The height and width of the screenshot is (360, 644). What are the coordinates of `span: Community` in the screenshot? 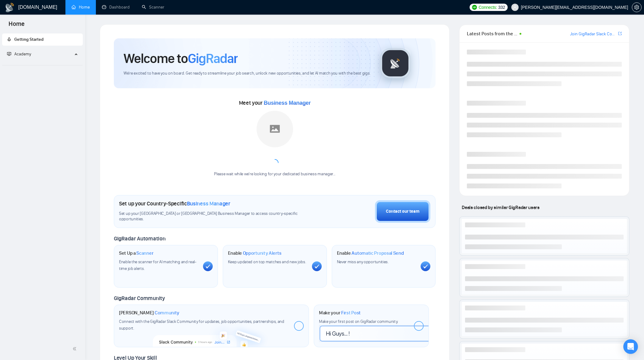 It's located at (166, 313).